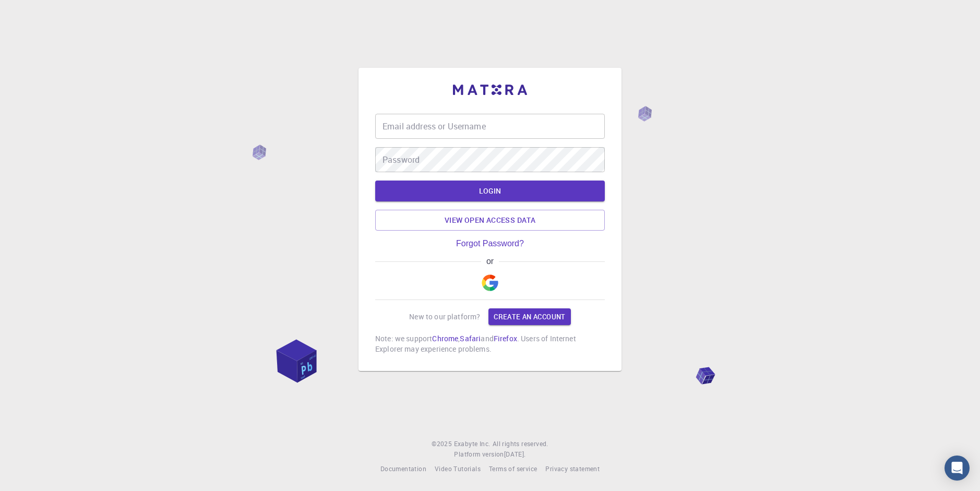  I want to click on a: Forgot Password?, so click(490, 244).